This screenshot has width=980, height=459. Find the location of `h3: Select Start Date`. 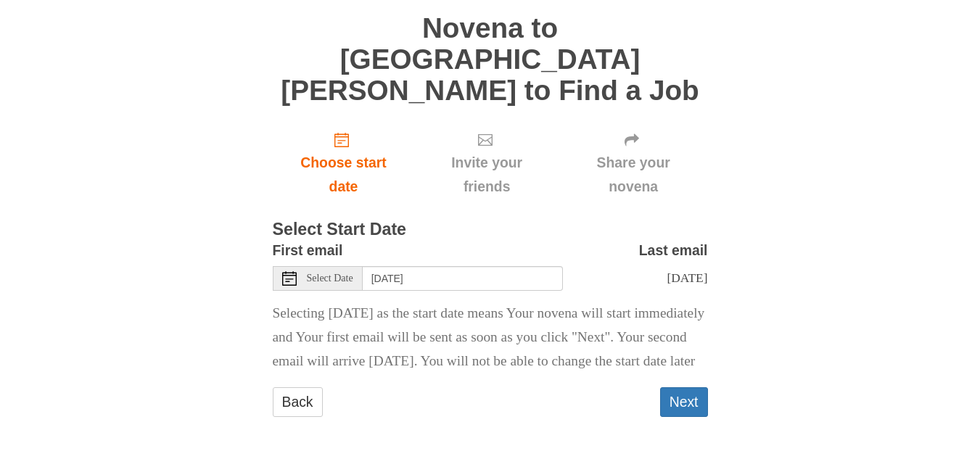

h3: Select Start Date is located at coordinates (490, 230).